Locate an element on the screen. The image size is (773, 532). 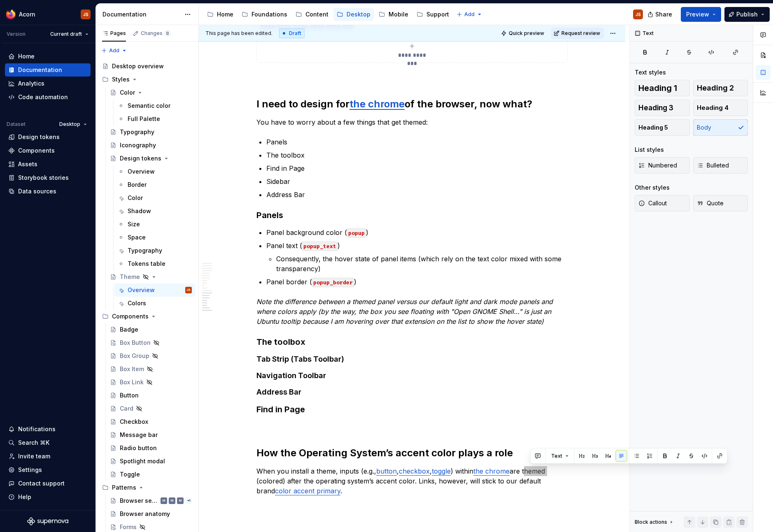
span: Heading 1 is located at coordinates (658, 88).